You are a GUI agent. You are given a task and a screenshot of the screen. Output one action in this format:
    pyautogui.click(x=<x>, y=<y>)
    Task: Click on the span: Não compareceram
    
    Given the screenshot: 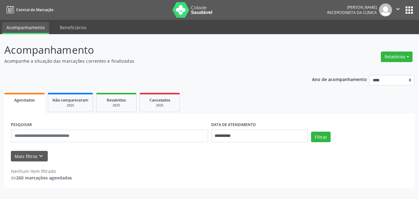 What is the action you would take?
    pyautogui.click(x=70, y=100)
    